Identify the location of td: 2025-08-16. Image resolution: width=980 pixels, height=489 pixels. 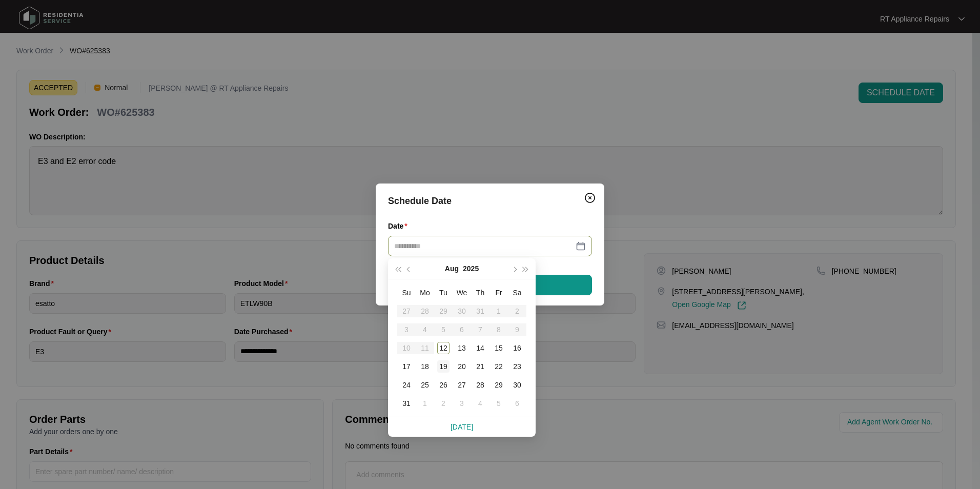
(517, 348).